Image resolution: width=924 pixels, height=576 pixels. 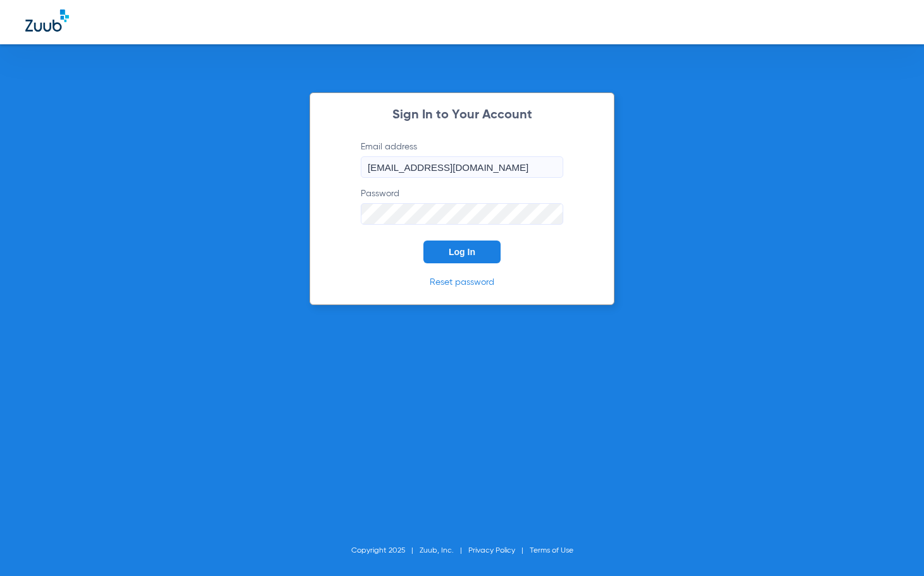 I want to click on button: Log In, so click(x=462, y=252).